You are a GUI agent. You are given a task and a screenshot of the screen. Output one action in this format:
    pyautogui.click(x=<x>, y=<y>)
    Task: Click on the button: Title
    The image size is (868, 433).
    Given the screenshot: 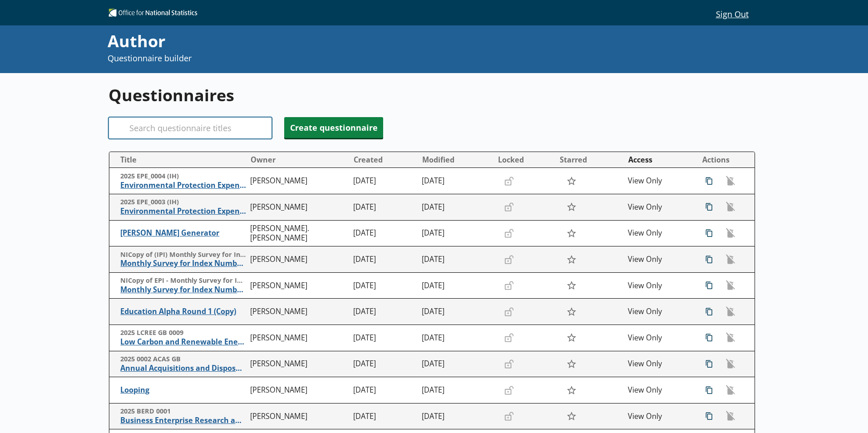 What is the action you would take?
    pyautogui.click(x=179, y=160)
    